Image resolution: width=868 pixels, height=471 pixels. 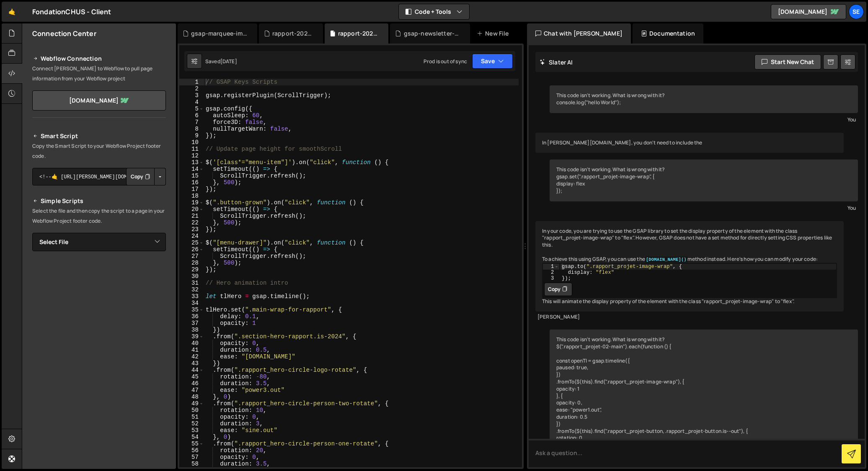 I want to click on div: Se, so click(x=856, y=12).